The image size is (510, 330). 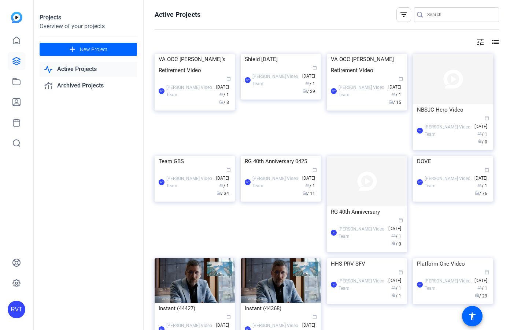 What do you see at coordinates (88, 26) in the screenshot?
I see `div: Overview of your projects` at bounding box center [88, 26].